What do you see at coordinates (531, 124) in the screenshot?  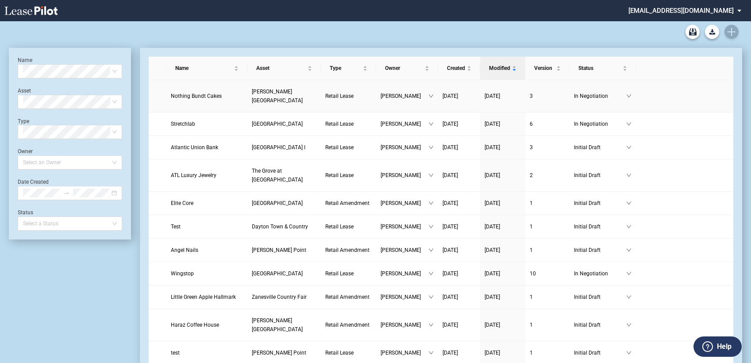 I see `span: 6` at bounding box center [531, 124].